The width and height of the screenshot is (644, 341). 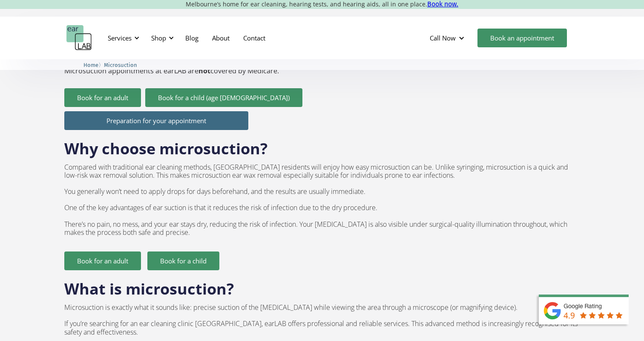 I want to click on a: Book for a child, so click(x=183, y=261).